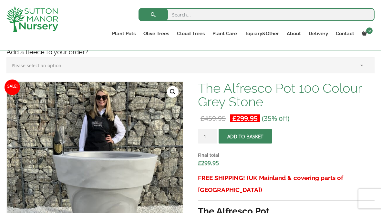 This screenshot has width=381, height=213. What do you see at coordinates (173, 92) in the screenshot?
I see `a: View full-screen image gallery` at bounding box center [173, 92].